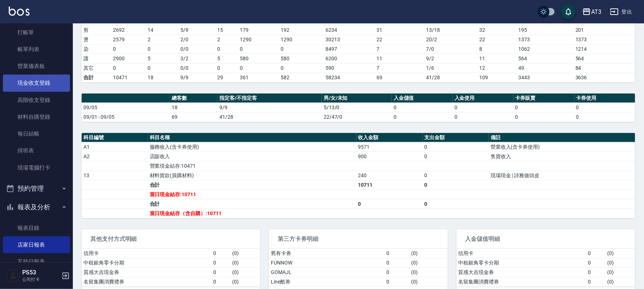 This screenshot has width=644, height=289. Describe the element at coordinates (358, 239) in the screenshot. I see `span: 第三方卡券明細` at that location.